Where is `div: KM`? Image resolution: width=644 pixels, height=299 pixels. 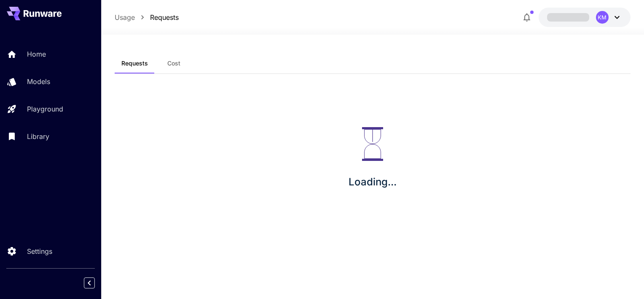 div: KM is located at coordinates (602, 17).